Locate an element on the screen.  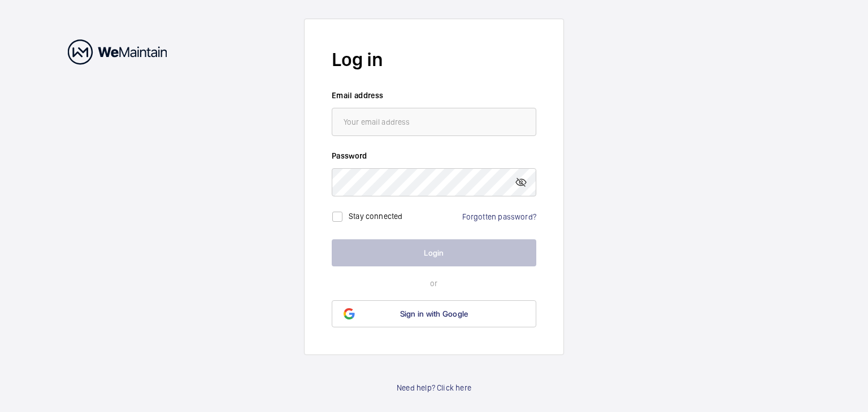
p: or is located at coordinates (434, 283).